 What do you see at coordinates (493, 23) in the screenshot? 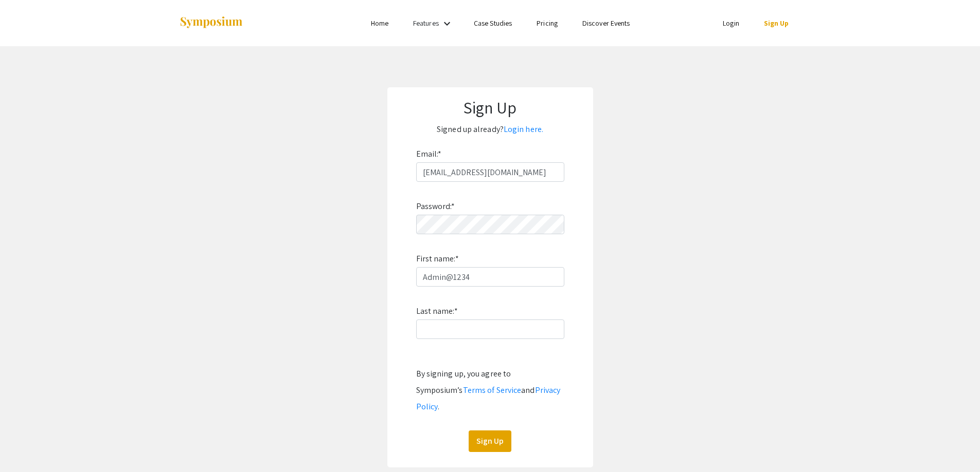
I see `a: Case Studies` at bounding box center [493, 23].